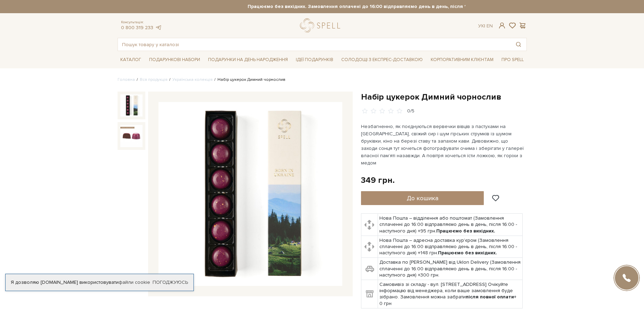  Describe the element at coordinates (321, 26) in the screenshot. I see `a: logo` at that location.